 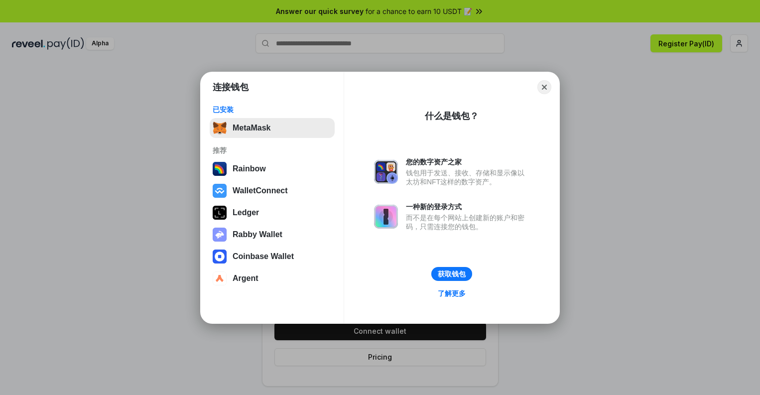 What do you see at coordinates (467, 177) in the screenshot?
I see `div: 钱包用于发送、接收、存储和显示像以太坊和NFT这样的数字资产。` at bounding box center [467, 177].